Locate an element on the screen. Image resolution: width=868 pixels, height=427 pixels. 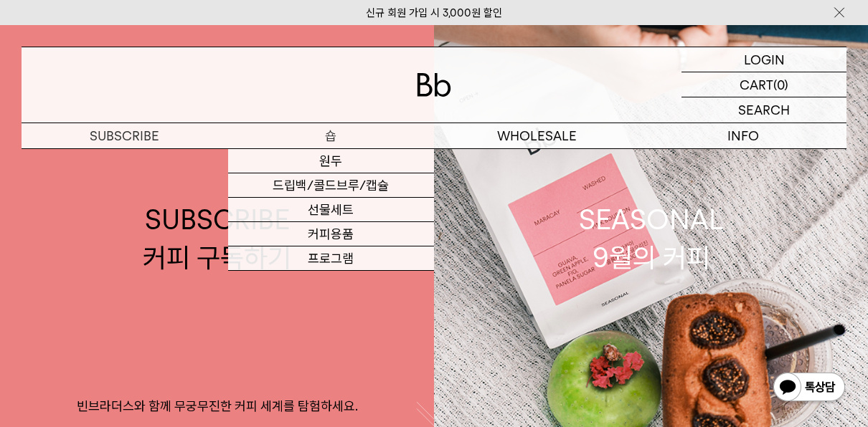
img: 카카오톡 채널 1:1 채팅 버튼 is located at coordinates (809, 388).